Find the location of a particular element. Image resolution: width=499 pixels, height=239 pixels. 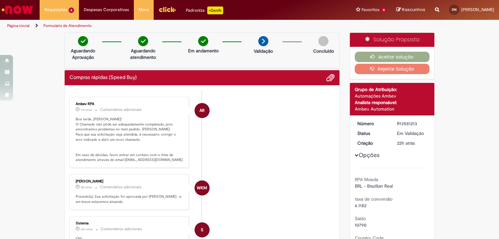

span: Despesas Corporativas is located at coordinates (106, 10).